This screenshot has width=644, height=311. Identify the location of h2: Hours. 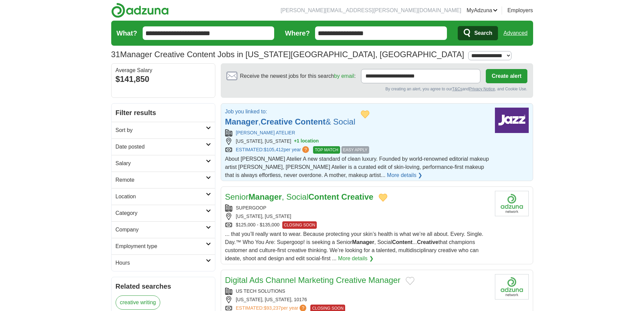
(160, 263).